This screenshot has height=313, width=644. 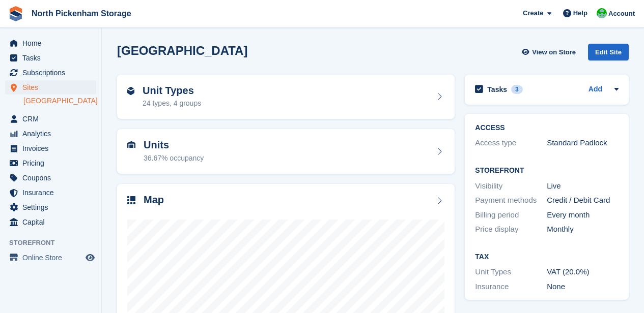 I want to click on span: Settings, so click(x=53, y=208).